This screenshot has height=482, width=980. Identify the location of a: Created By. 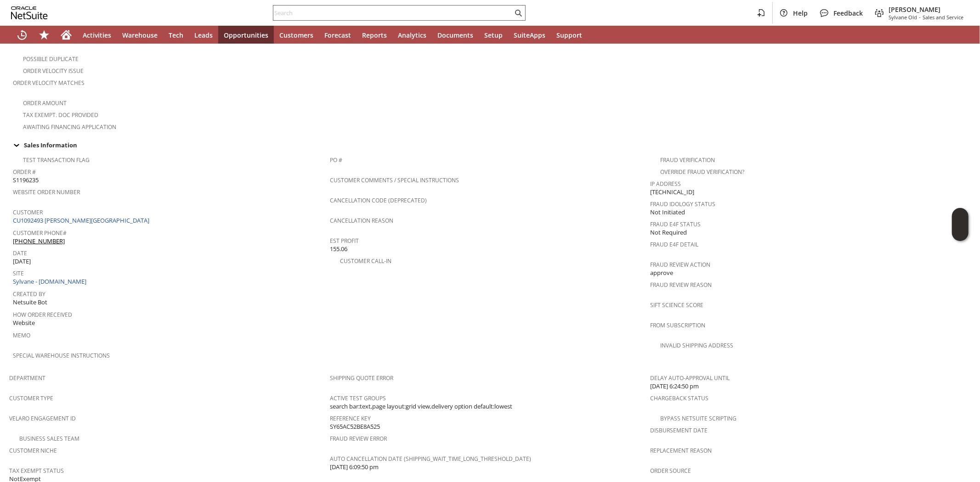
(29, 294).